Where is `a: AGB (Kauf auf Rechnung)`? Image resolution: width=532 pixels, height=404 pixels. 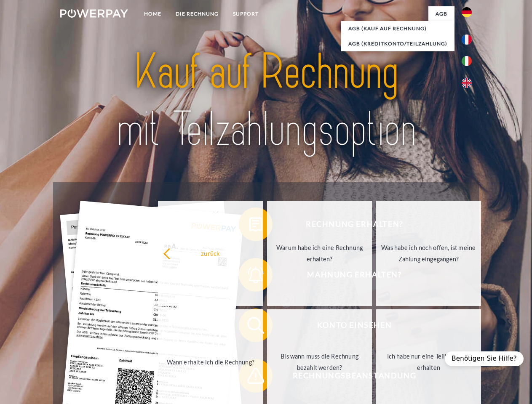
a: AGB (Kauf auf Rechnung) is located at coordinates (398, 29).